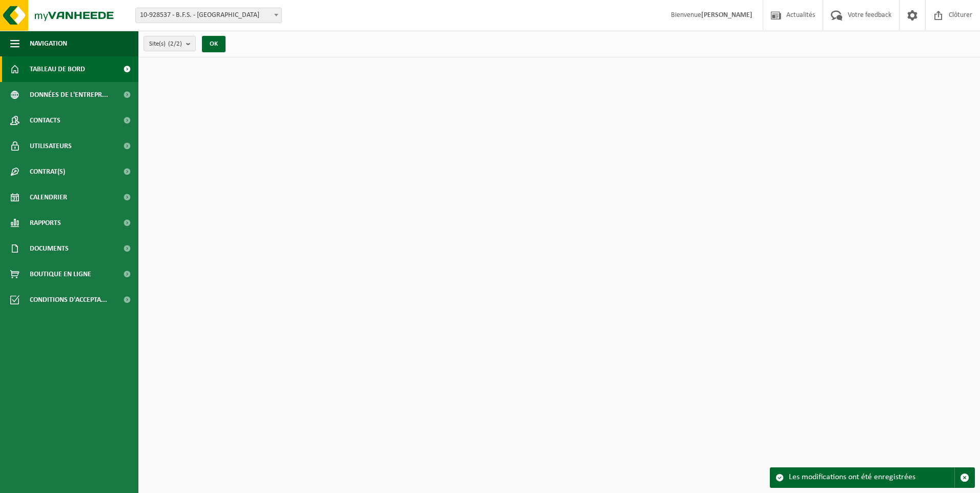 The image size is (980, 493). Describe the element at coordinates (214, 44) in the screenshot. I see `button: OK` at that location.